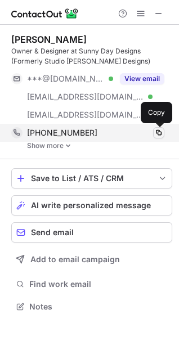  Describe the element at coordinates (99, 307) in the screenshot. I see `span: Notes` at that location.